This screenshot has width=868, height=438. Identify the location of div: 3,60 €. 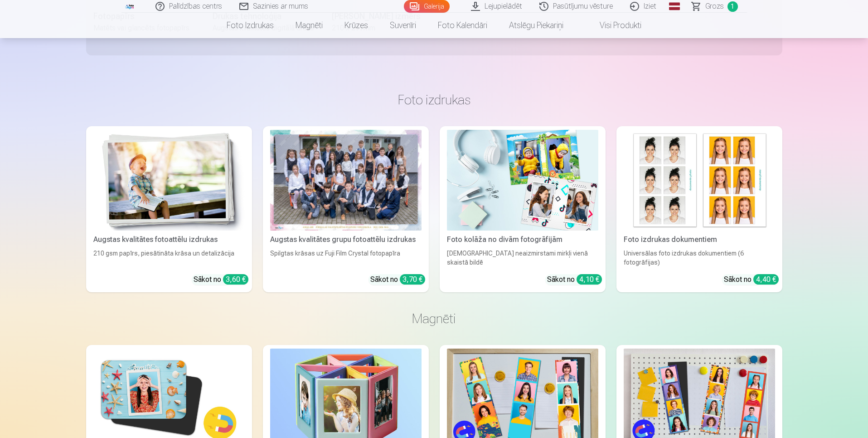
(236, 279).